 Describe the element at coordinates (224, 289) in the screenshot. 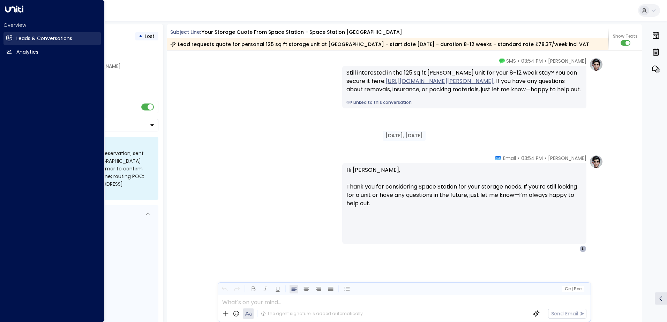

I see `button: Undo` at that location.